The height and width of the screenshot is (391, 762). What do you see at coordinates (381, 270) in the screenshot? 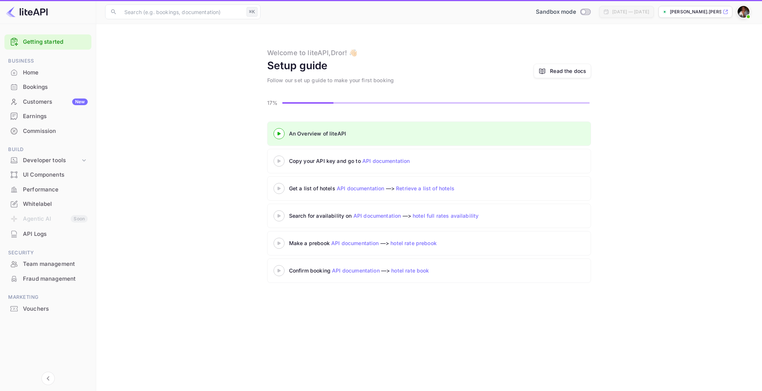
I see `div: Confirm booking —>` at bounding box center [381, 270].